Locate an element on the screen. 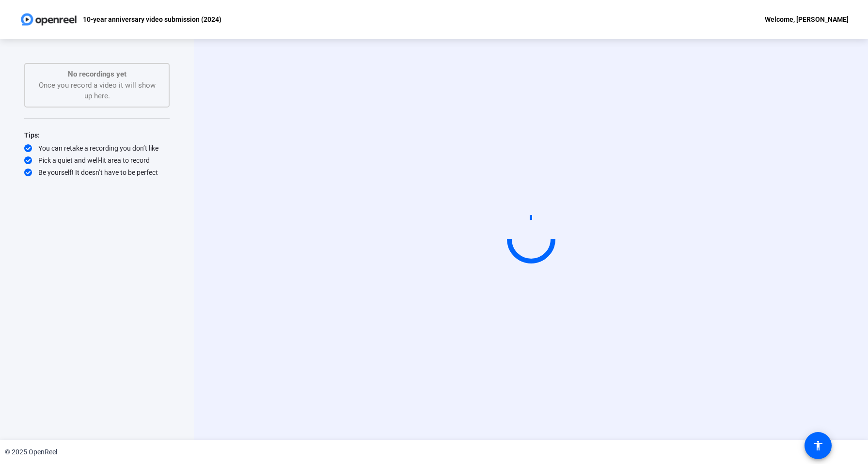  div: © 2025 OpenReel is located at coordinates (31, 453).